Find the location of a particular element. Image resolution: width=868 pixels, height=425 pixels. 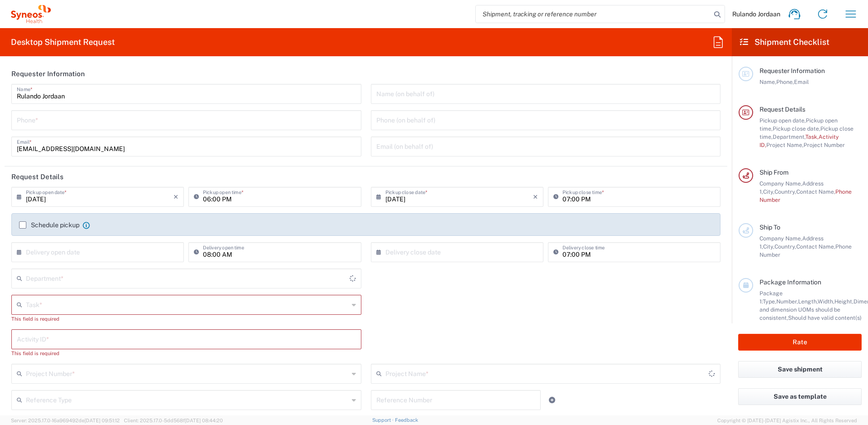

span: Length, is located at coordinates (808, 301).